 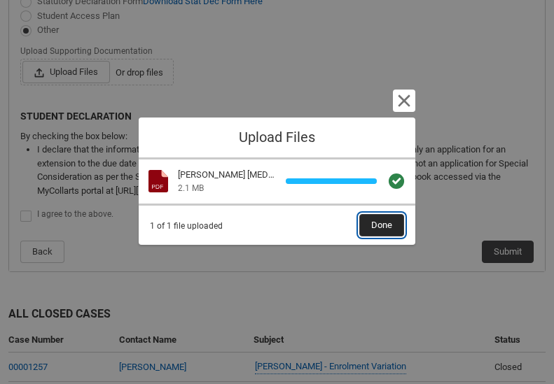 I want to click on button: Cancel and close, so click(x=404, y=101).